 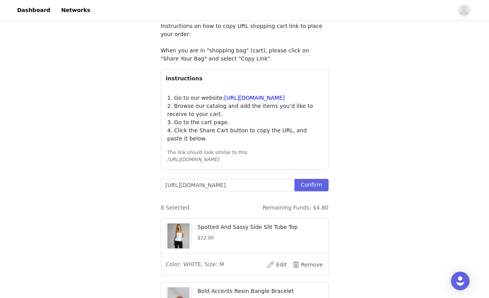 I want to click on button: Edit, so click(x=277, y=265).